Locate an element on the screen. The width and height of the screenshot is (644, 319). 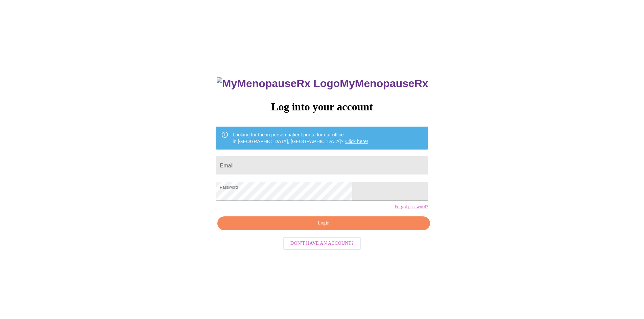
button: Don't have an account? is located at coordinates (322, 244).